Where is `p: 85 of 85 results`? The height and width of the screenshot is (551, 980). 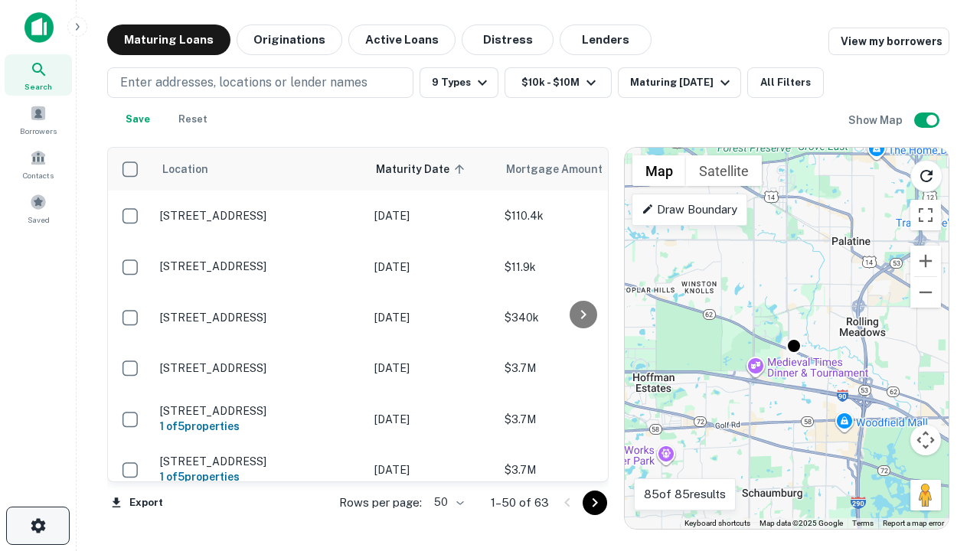 p: 85 of 85 results is located at coordinates (684, 495).